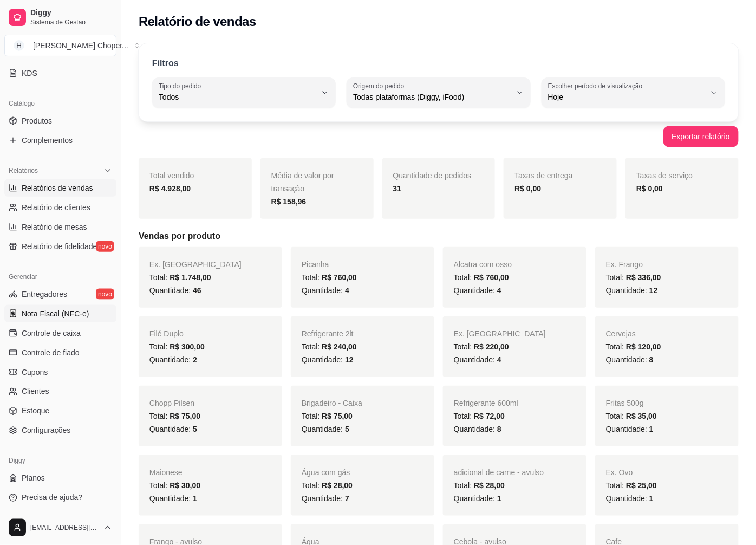 The width and height of the screenshot is (756, 545). I want to click on label: Origem do pedido, so click(380, 85).